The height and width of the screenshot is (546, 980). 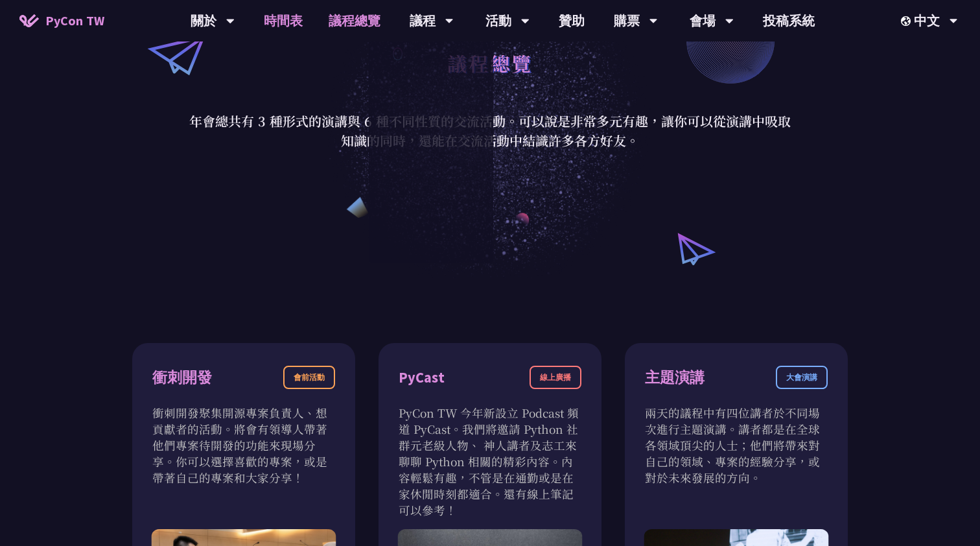 I want to click on div: 線上廣播, so click(x=555, y=378).